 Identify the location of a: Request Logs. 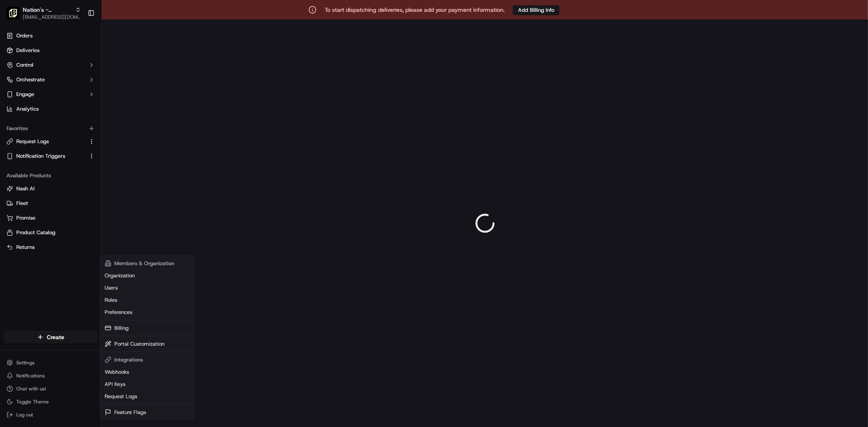
(146, 396).